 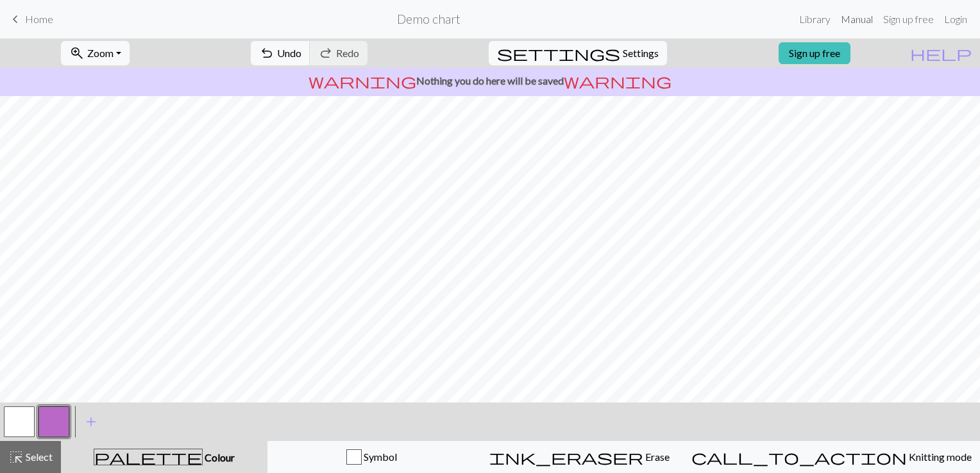 What do you see at coordinates (579, 457) in the screenshot?
I see `button: Erase` at bounding box center [579, 457].